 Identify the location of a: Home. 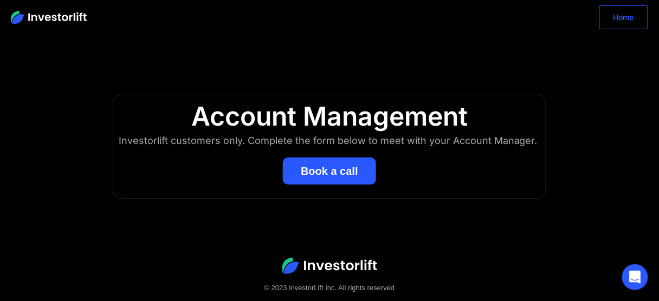
(624, 17).